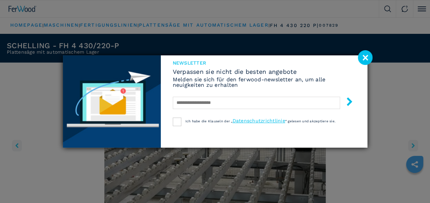 The image size is (430, 203). Describe the element at coordinates (209, 121) in the screenshot. I see `span: Ich habe die Klauseln der „` at that location.